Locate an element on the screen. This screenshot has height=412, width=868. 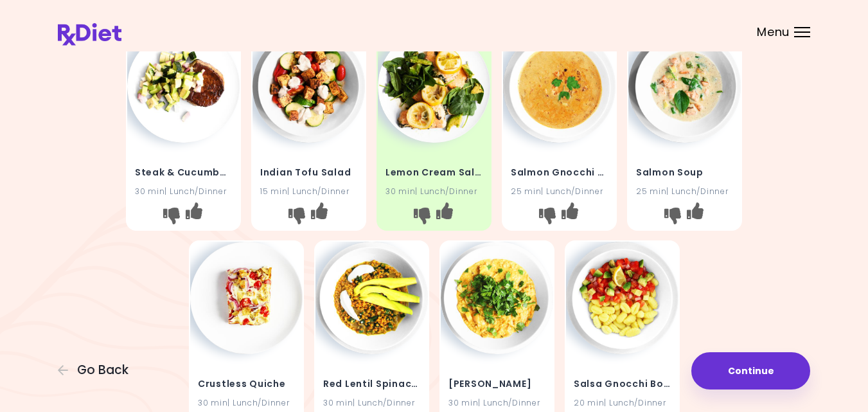
img: RxDiet is located at coordinates (89, 34).